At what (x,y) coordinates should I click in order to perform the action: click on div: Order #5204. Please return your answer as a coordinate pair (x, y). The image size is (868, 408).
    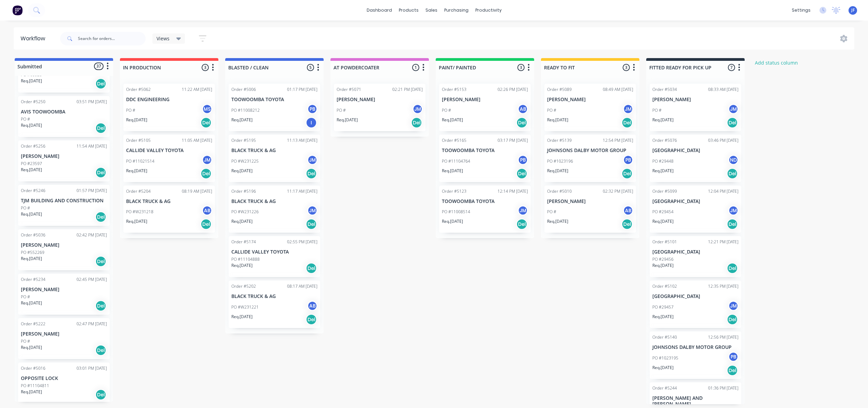
    Looking at the image, I should click on (138, 191).